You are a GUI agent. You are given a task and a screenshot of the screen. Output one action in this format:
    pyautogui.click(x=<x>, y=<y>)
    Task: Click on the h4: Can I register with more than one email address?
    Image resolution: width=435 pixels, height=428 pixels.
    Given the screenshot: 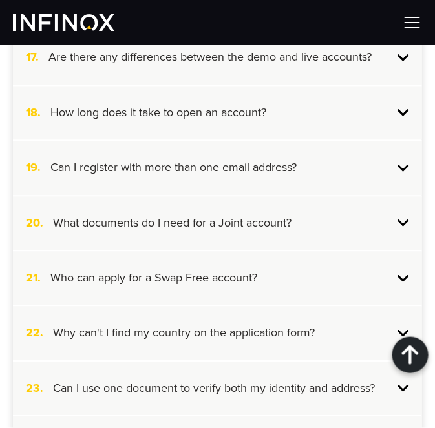 What is the action you would take?
    pyautogui.click(x=173, y=168)
    